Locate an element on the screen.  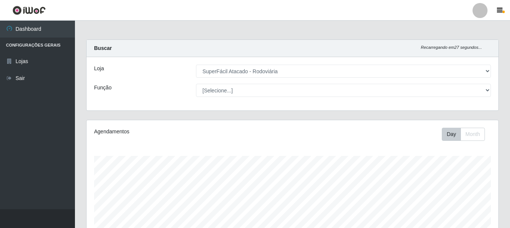
div: First group is located at coordinates (463, 134).